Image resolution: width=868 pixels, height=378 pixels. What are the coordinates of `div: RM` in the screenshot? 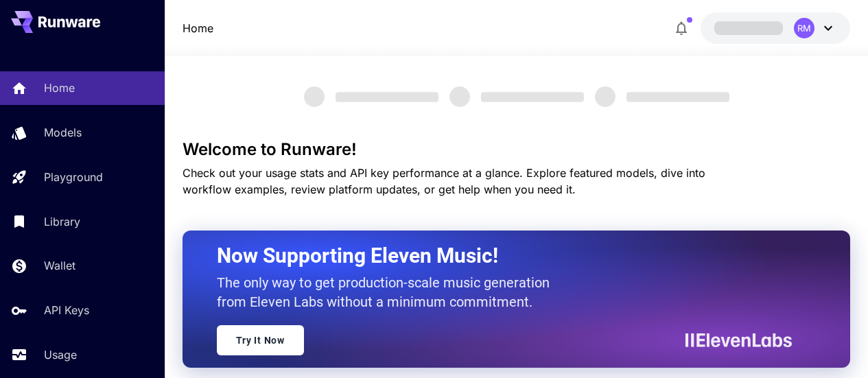 It's located at (804, 28).